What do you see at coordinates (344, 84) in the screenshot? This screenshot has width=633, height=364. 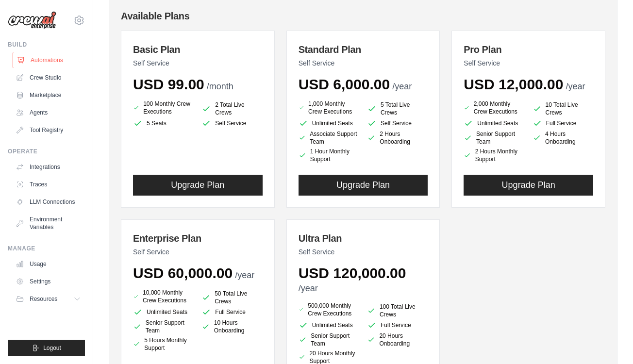 I see `span: USD 6,000.00` at bounding box center [344, 84].